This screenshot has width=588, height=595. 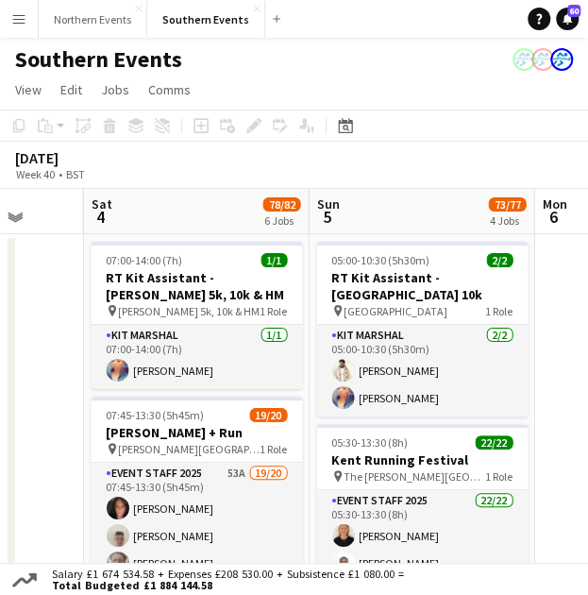 I want to click on a: 60, so click(x=567, y=19).